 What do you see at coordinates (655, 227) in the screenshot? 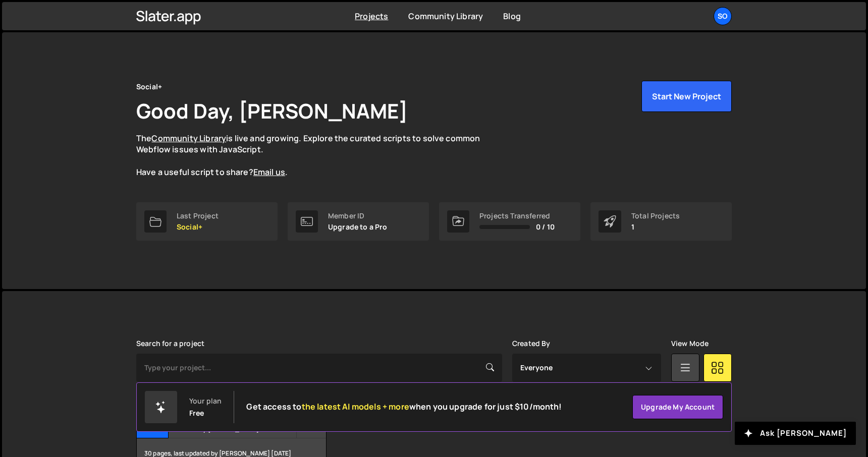
I see `p: 1` at bounding box center [655, 227].